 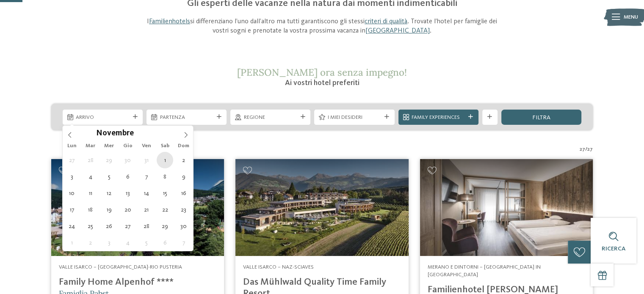 I want to click on span: Sab, so click(x=165, y=146).